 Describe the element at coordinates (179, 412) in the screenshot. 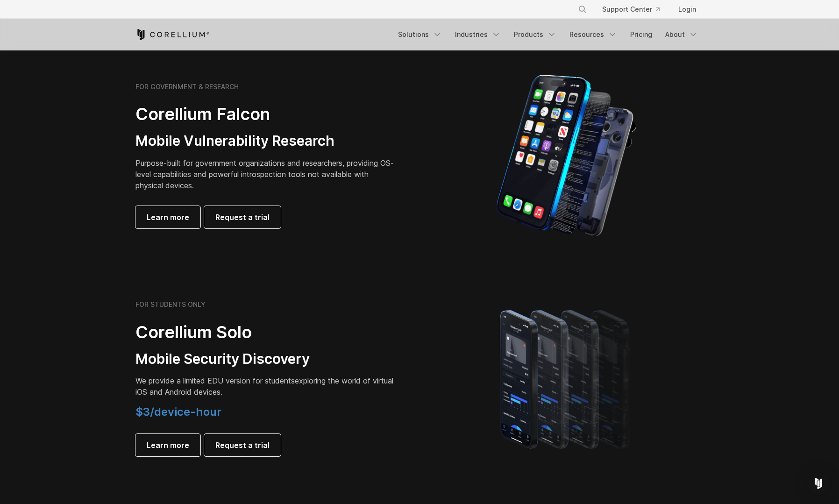

I see `span: $3/device-hour` at that location.